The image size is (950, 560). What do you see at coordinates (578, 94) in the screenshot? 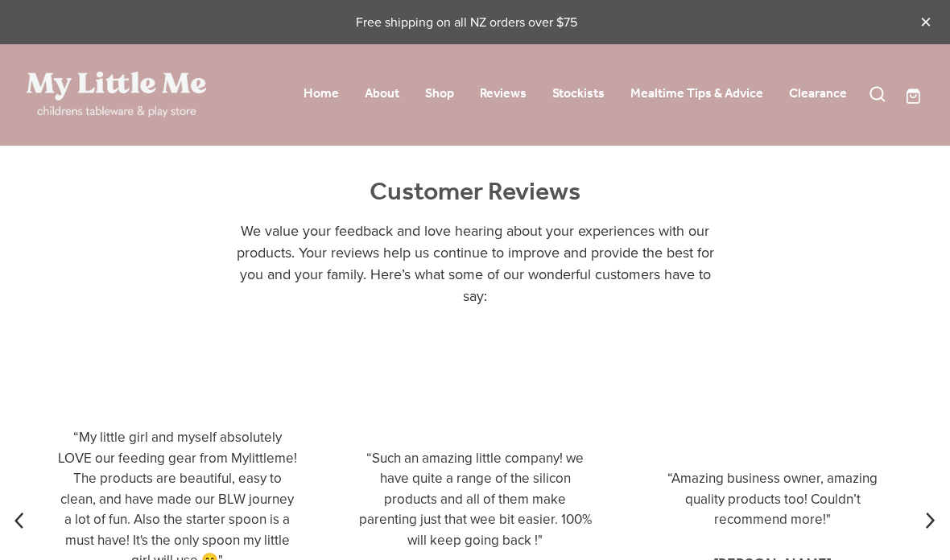
I see `a: Stockists` at bounding box center [578, 94].